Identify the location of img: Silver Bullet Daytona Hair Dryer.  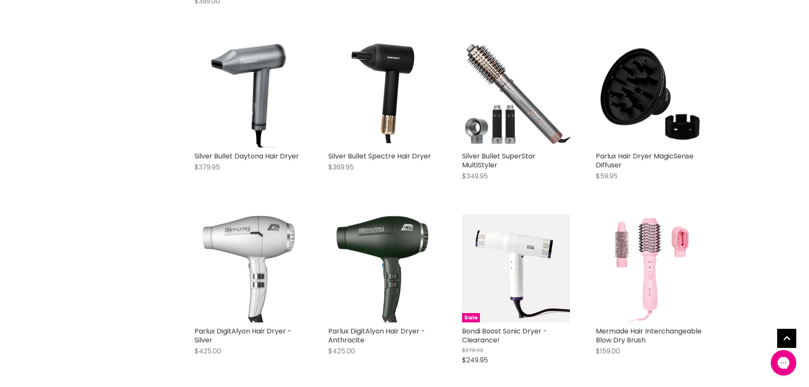
(248, 93).